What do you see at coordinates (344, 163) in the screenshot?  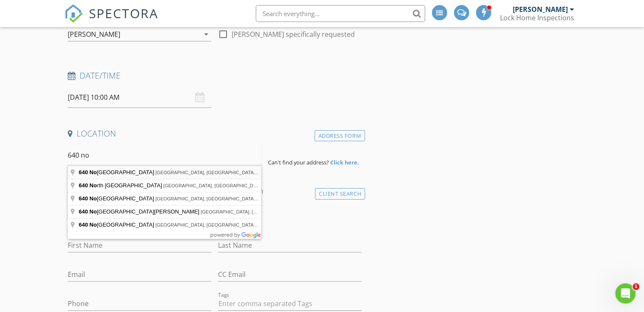 I see `strong: Click here.` at bounding box center [344, 163].